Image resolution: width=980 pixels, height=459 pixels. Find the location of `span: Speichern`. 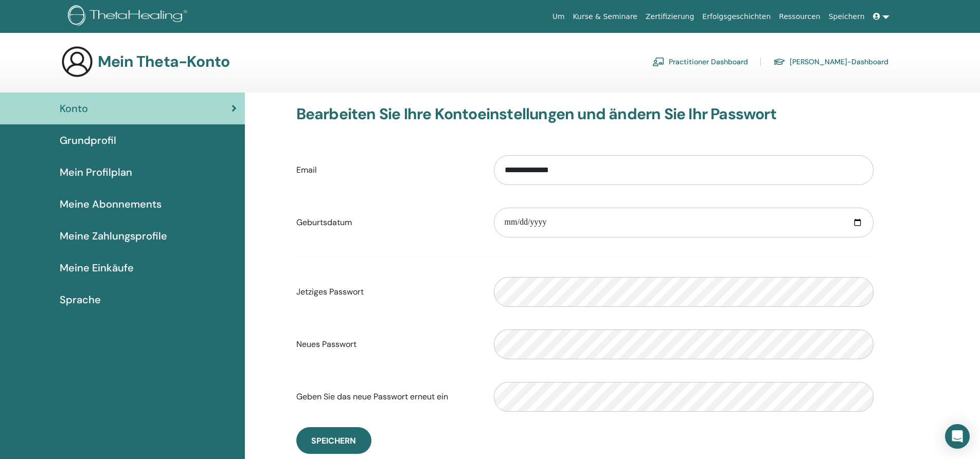

span: Speichern is located at coordinates (333, 440).